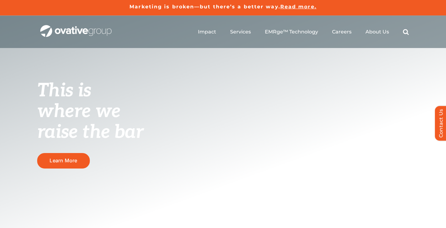  Describe the element at coordinates (76, 27) in the screenshot. I see `a: OG_Full_horizontal_WHT` at that location.